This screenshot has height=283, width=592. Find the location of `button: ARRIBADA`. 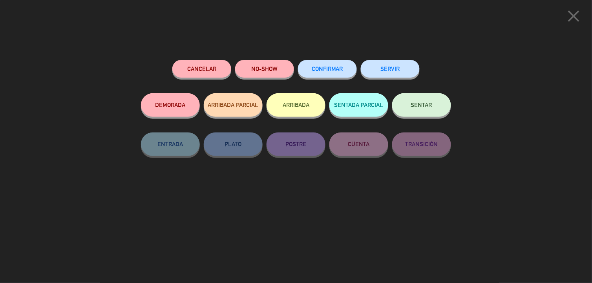

button: ARRIBADA is located at coordinates (296, 105).